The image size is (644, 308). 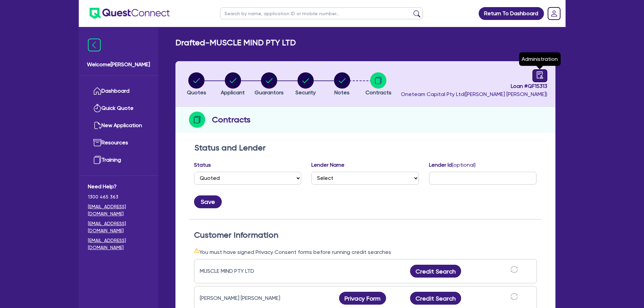 I want to click on span: Loan # QF15313, so click(x=474, y=86).